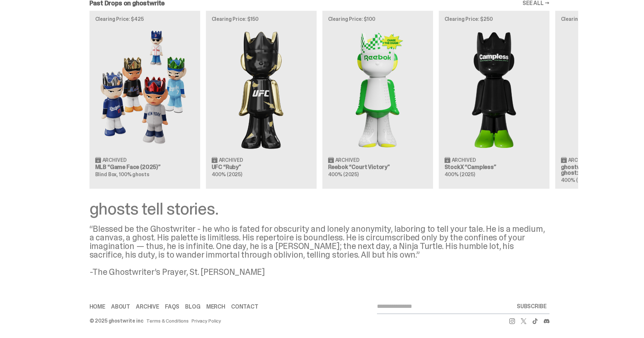  What do you see at coordinates (216, 307) in the screenshot?
I see `a: Merch` at bounding box center [216, 307].